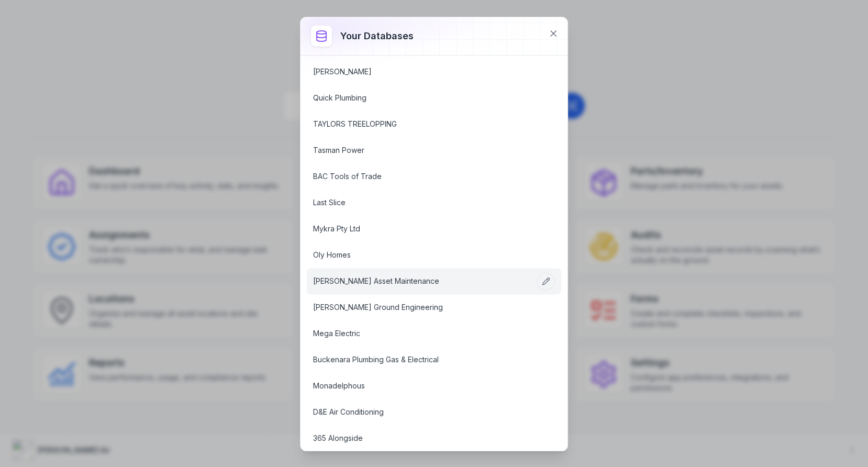 This screenshot has width=868, height=467. I want to click on a: Tasman Power, so click(421, 150).